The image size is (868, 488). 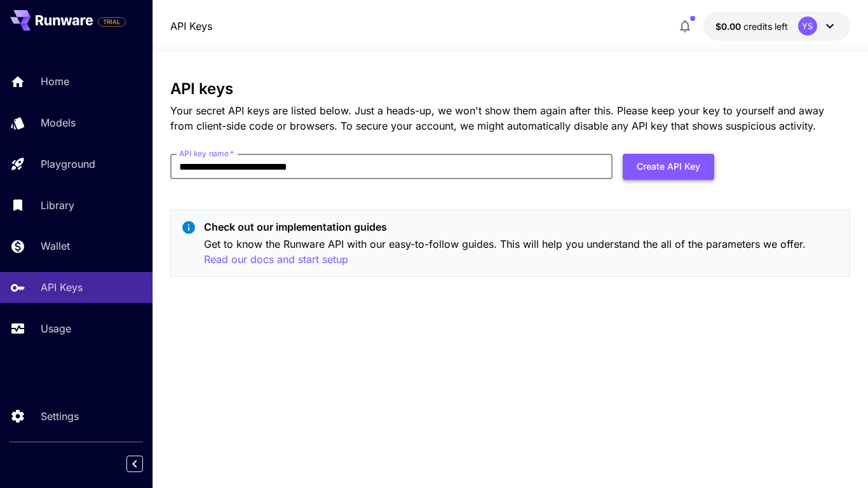 What do you see at coordinates (730, 26) in the screenshot?
I see `span: $0.00` at bounding box center [730, 26].